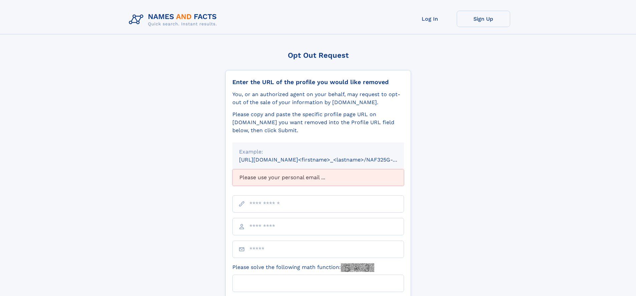  I want to click on div: Example:, so click(318, 152).